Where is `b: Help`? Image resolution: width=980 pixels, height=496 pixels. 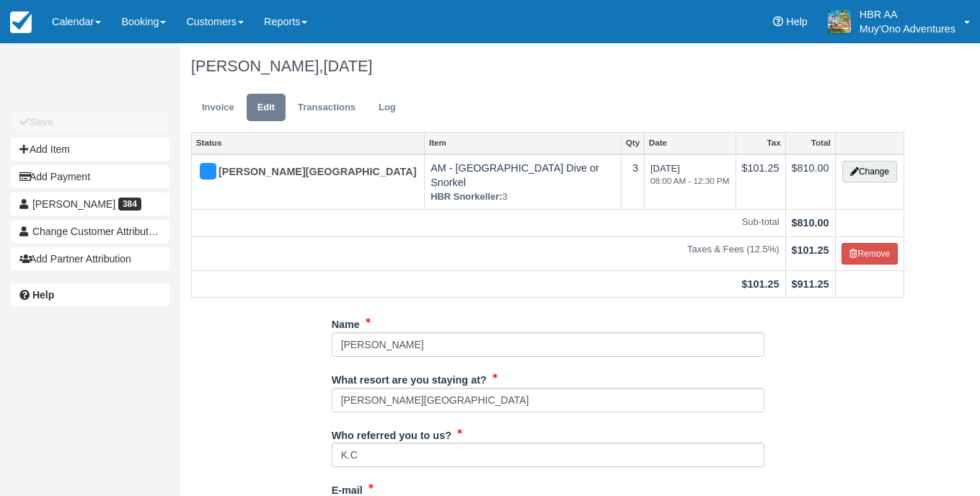 b: Help is located at coordinates (43, 295).